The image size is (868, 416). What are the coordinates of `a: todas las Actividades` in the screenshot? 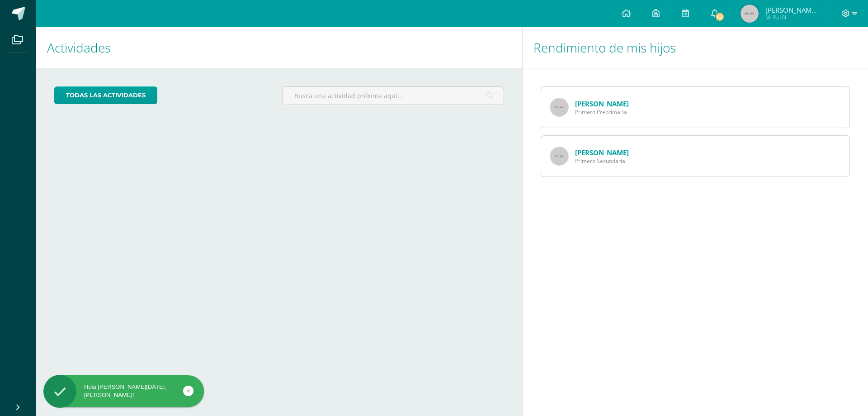 It's located at (106, 95).